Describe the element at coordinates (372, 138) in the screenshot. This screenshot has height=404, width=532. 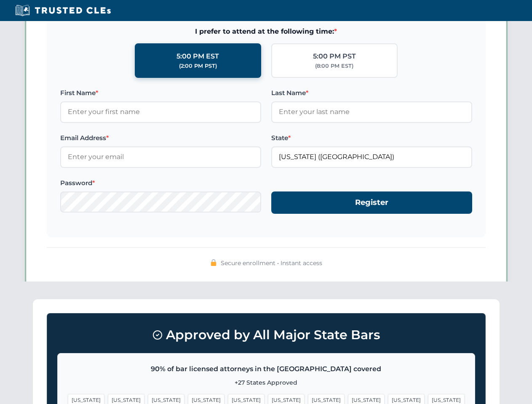
I see `label: State` at that location.